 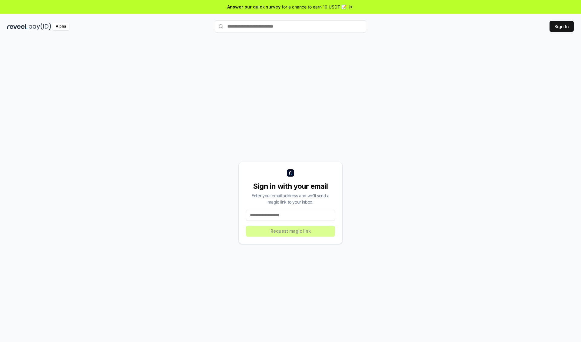 I want to click on img: logo_small, so click(x=291, y=173).